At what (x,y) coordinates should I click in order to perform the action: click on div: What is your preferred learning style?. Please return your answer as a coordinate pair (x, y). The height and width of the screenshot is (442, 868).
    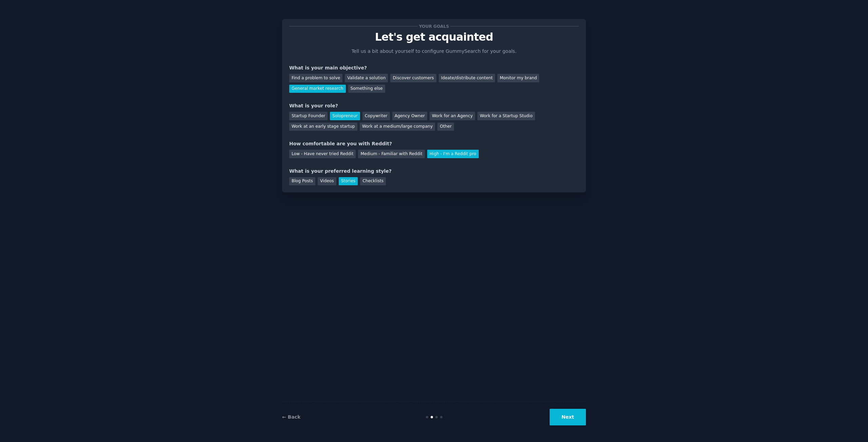
    Looking at the image, I should click on (434, 171).